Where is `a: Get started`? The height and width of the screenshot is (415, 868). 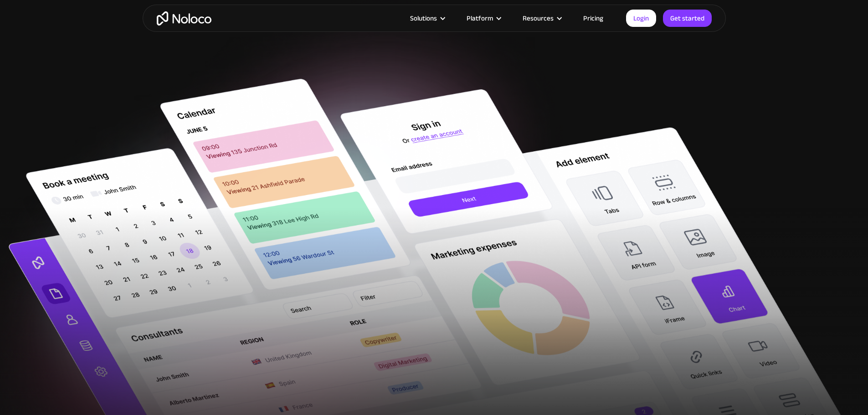 a: Get started is located at coordinates (688, 19).